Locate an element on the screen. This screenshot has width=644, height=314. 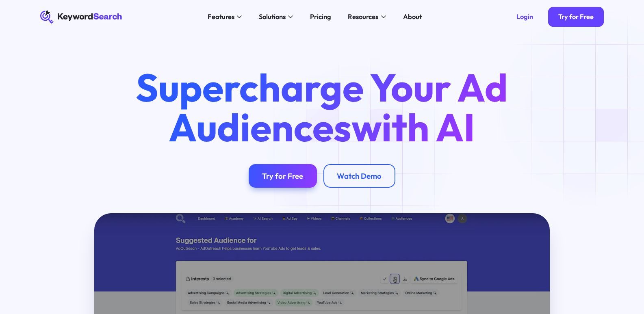
div: Login is located at coordinates (525, 17).